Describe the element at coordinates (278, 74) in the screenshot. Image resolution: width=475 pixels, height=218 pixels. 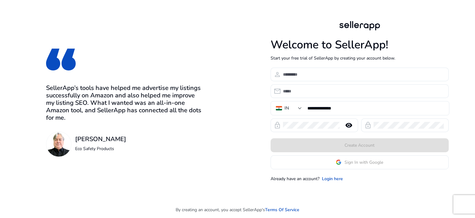
I see `span: person` at that location.